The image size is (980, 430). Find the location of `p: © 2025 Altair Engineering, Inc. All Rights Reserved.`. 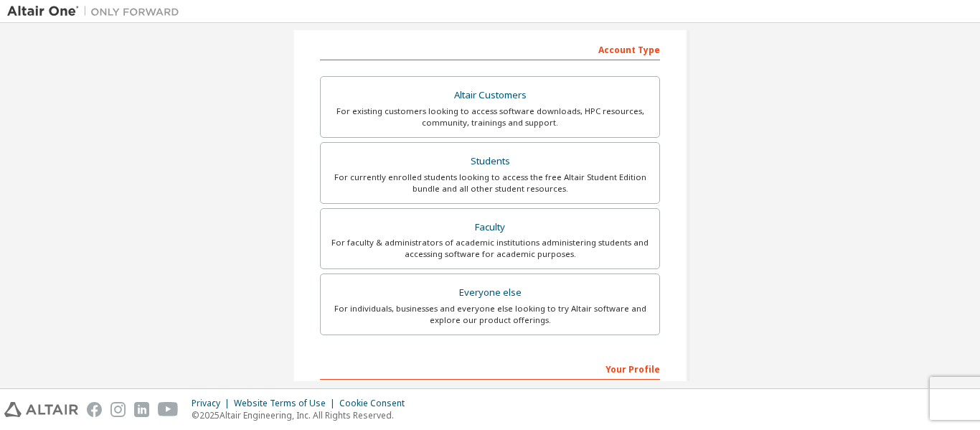

p: © 2025 Altair Engineering, Inc. All Rights Reserved. is located at coordinates (302, 415).